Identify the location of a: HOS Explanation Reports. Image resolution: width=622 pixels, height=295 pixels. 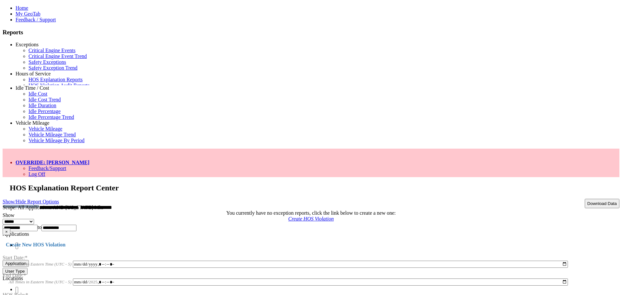
(55, 79).